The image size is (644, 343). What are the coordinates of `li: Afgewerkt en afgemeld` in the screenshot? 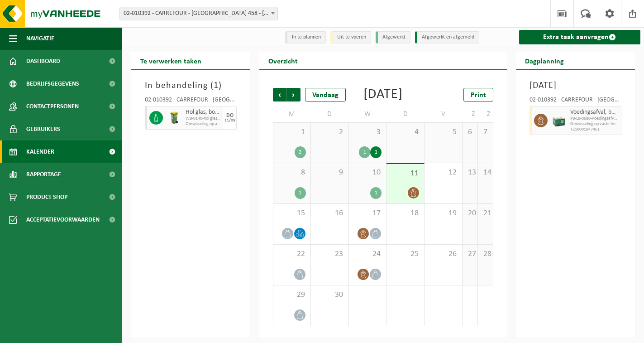 It's located at (447, 37).